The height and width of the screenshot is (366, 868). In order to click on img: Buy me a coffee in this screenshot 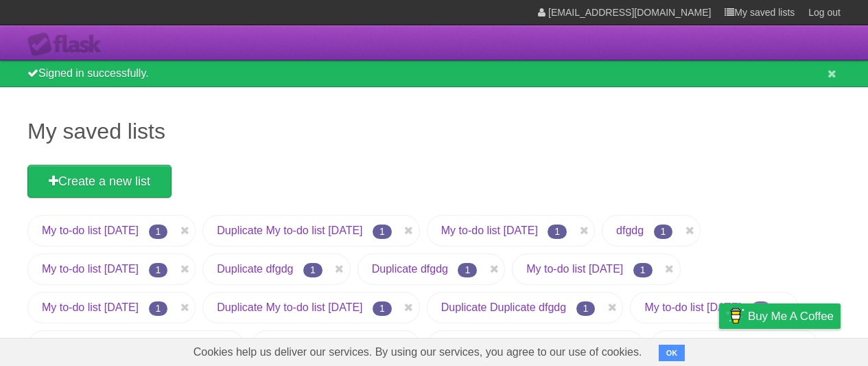, I will do `click(735, 315)`.